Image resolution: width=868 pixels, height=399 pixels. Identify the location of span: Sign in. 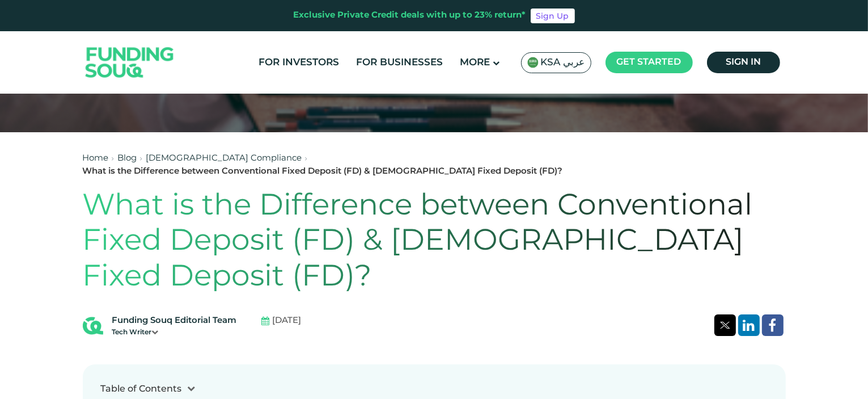
(743, 62).